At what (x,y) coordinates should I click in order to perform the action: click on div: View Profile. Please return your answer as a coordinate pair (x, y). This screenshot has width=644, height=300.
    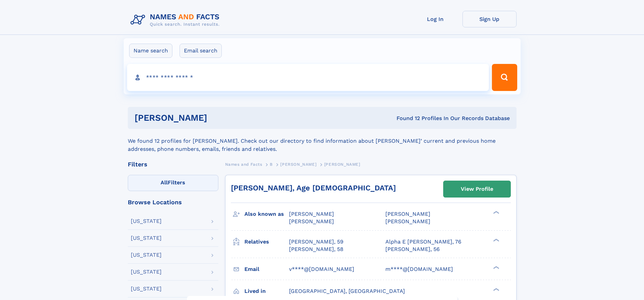
    Looking at the image, I should click on (477, 189).